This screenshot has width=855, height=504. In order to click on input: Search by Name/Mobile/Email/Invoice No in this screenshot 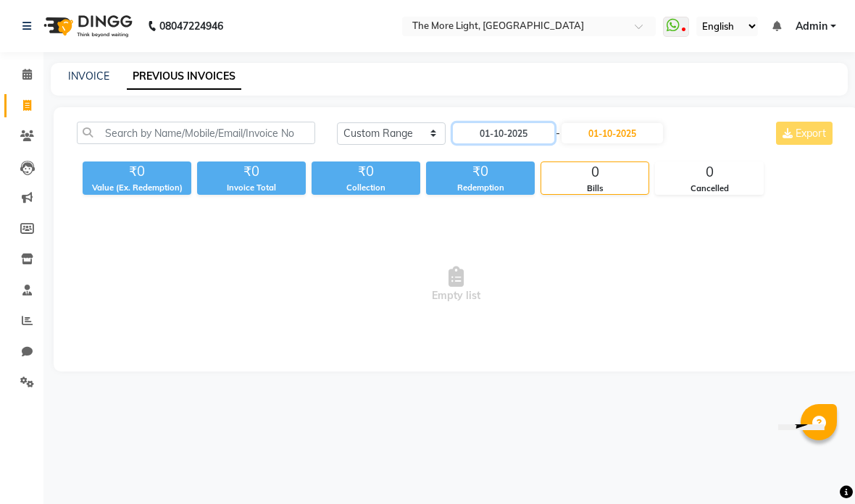, I will do `click(196, 133)`.